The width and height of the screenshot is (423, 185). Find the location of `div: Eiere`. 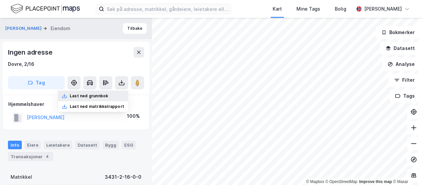

div: Eiere is located at coordinates (33, 145).